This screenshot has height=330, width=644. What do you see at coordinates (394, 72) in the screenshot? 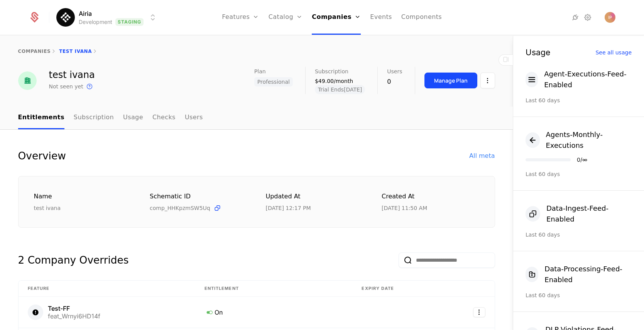
I see `span: Users` at bounding box center [394, 72].